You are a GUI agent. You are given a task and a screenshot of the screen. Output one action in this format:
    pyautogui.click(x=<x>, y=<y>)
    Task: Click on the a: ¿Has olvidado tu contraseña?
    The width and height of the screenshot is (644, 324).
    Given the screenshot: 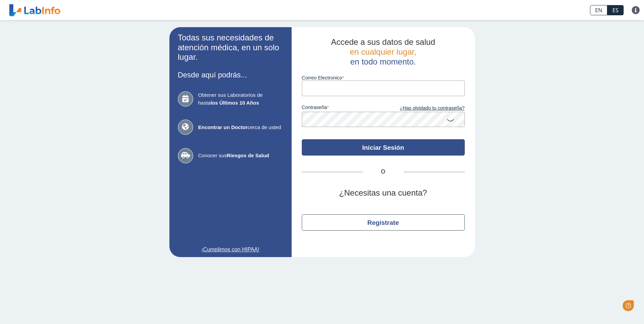 What is the action you would take?
    pyautogui.click(x=424, y=108)
    